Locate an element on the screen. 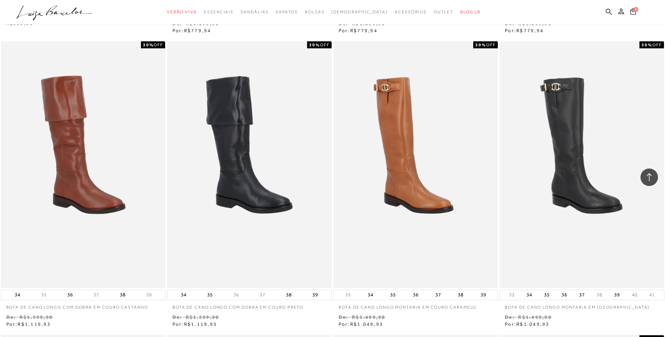 This screenshot has height=337, width=665. span: Essenciais is located at coordinates (219, 12).